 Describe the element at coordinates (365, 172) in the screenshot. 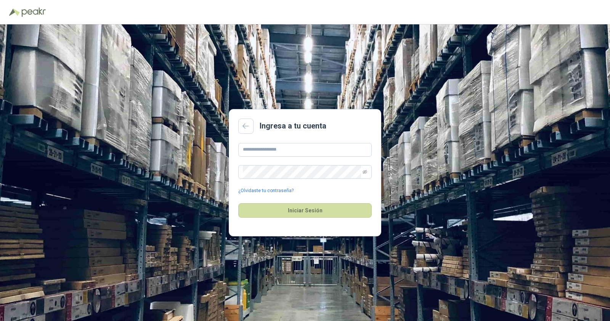

I see `span: eye-invisible` at that location.